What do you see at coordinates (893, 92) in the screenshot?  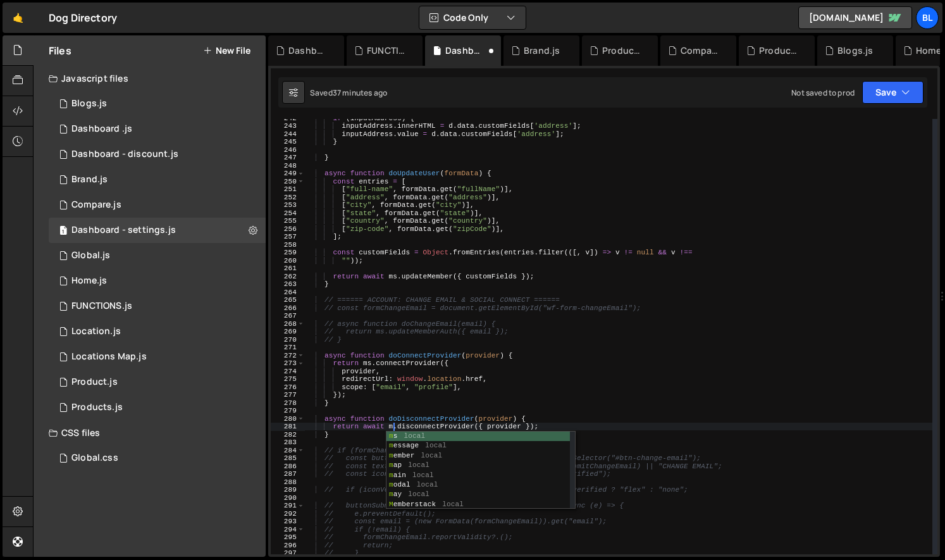 I see `button: Save` at bounding box center [893, 92].